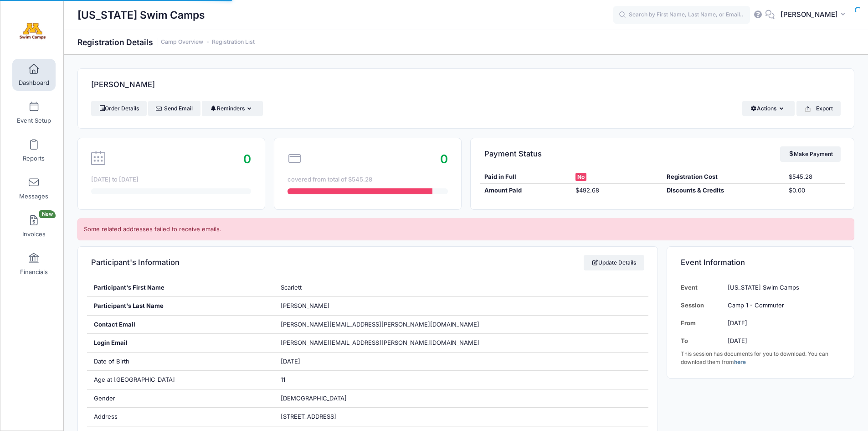 The image size is (868, 431). I want to click on img: Minnesota Swim Camps, so click(32, 31).